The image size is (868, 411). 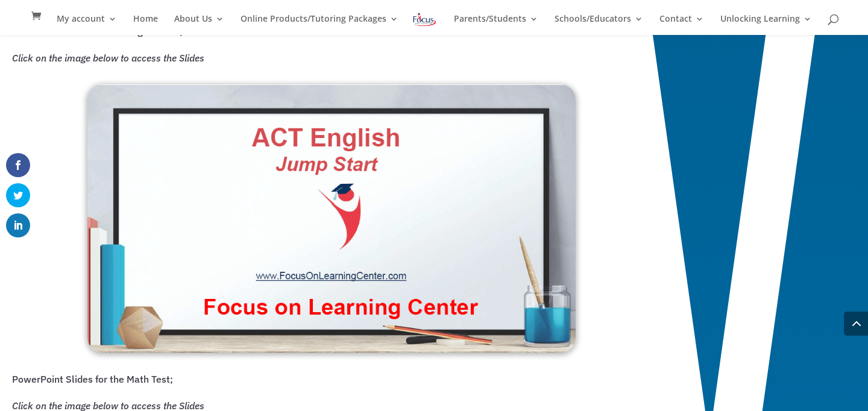 I want to click on a: Digital ACT Prep English/Reading Workbook, so click(x=331, y=349).